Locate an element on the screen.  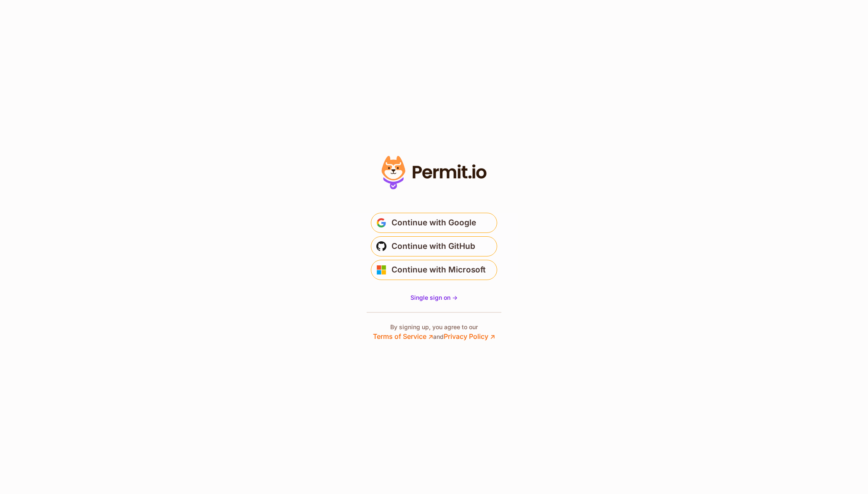
button: Continue with GitHub is located at coordinates (434, 247).